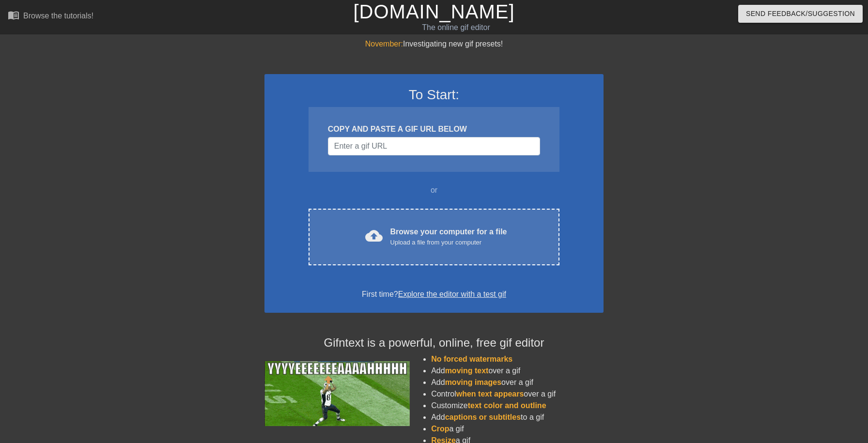 This screenshot has height=443, width=868. What do you see at coordinates (471, 359) in the screenshot?
I see `span: No forced watermarks` at bounding box center [471, 359].